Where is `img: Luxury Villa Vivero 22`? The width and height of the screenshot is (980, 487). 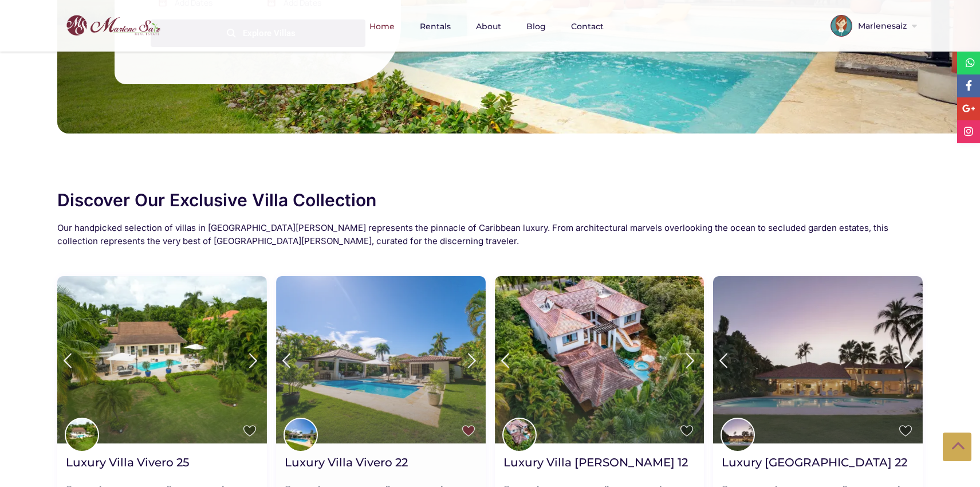
img: Luxury Villa Vivero 22 is located at coordinates (381, 360).